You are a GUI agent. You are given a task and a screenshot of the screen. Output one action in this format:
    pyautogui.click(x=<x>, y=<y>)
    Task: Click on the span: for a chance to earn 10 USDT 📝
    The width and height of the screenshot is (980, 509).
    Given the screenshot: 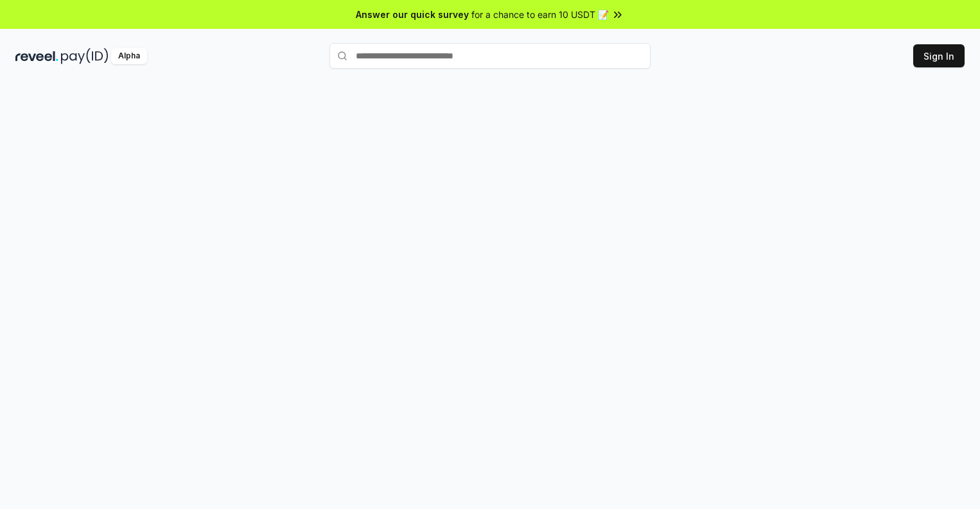 What is the action you would take?
    pyautogui.click(x=540, y=14)
    